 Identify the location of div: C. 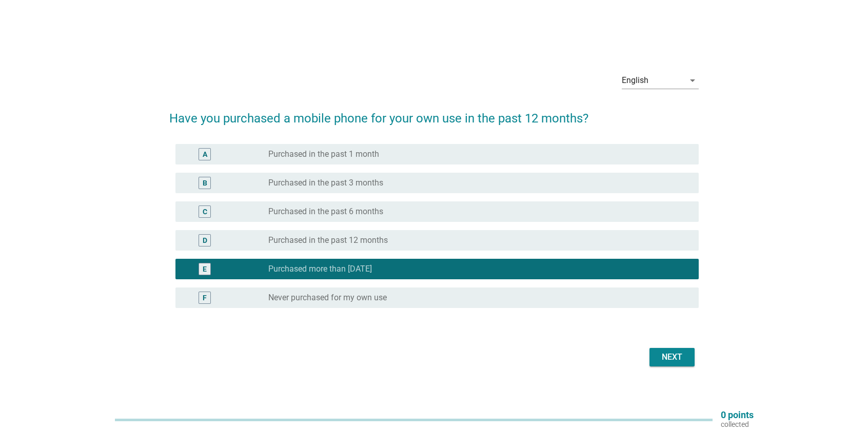
(204, 211).